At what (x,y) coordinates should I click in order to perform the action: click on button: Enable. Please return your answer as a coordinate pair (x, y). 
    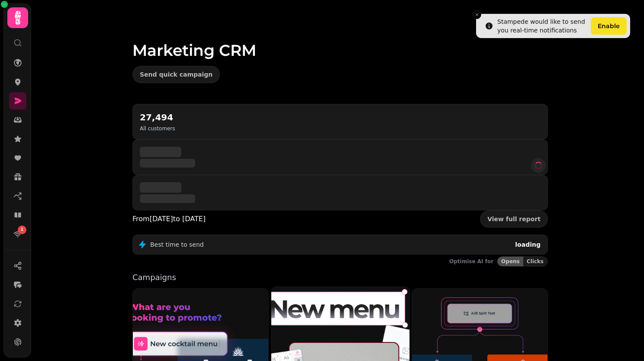
    Looking at the image, I should click on (609, 26).